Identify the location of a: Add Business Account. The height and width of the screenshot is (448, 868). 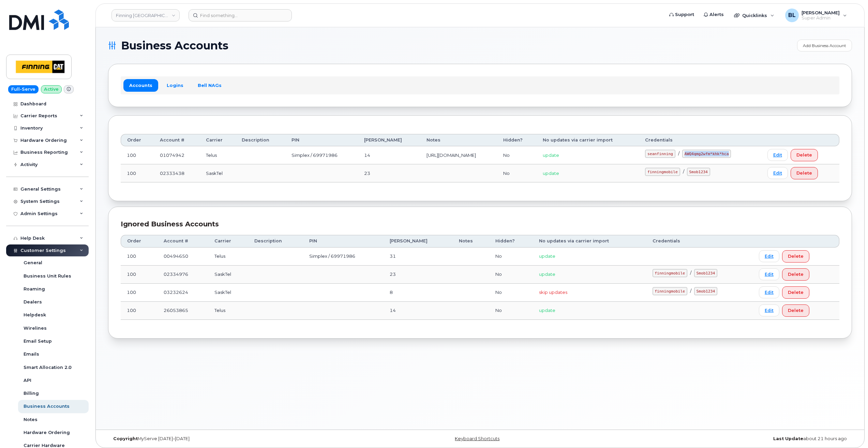
(825, 46).